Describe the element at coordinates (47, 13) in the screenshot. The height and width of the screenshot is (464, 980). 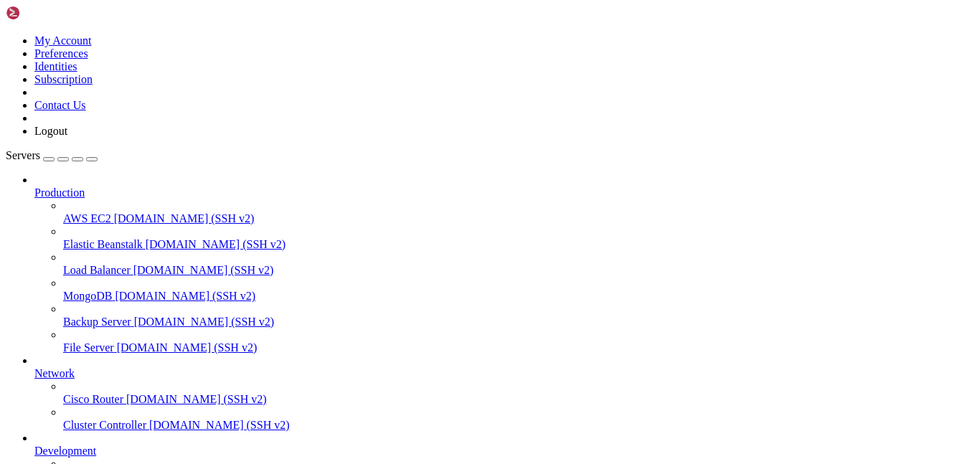
I see `img: Shellngn` at that location.